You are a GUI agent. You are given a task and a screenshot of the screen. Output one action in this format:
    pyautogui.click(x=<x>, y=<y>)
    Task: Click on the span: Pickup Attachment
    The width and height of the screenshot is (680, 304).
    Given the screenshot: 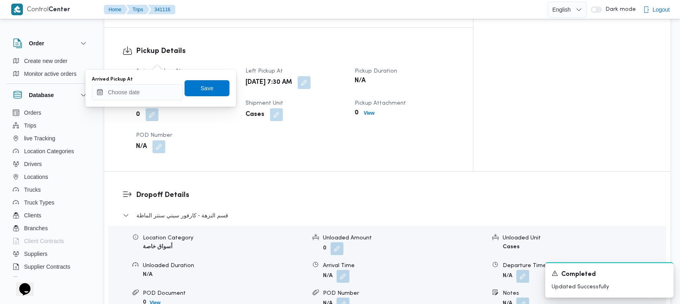 What is the action you would take?
    pyautogui.click(x=381, y=103)
    